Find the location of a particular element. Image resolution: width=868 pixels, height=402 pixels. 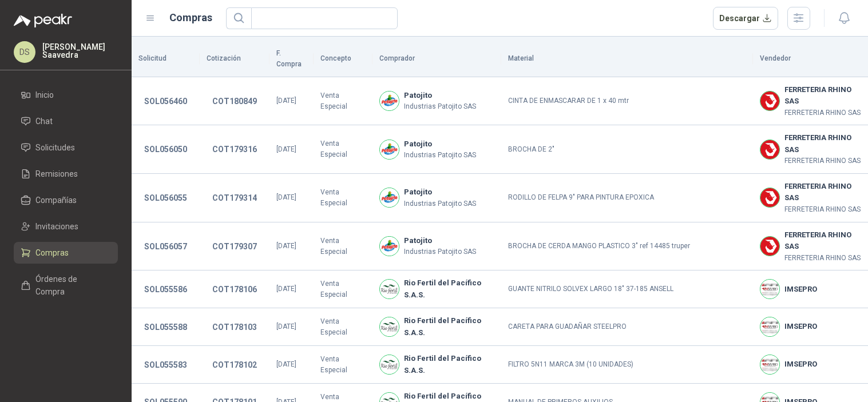

span: Invitaciones is located at coordinates (56, 227).